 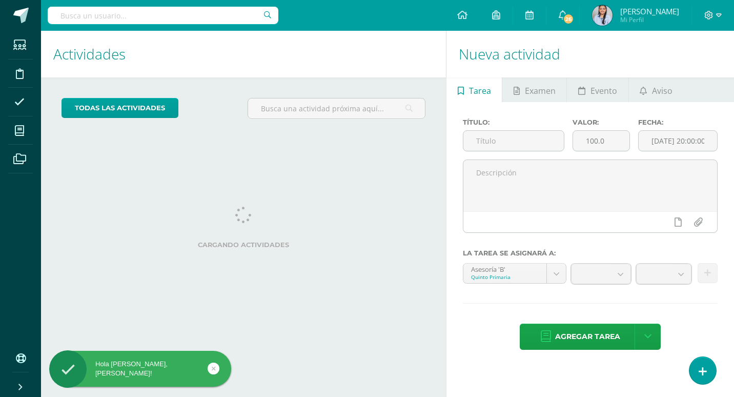 I want to click on label: Fecha:, so click(x=678, y=122).